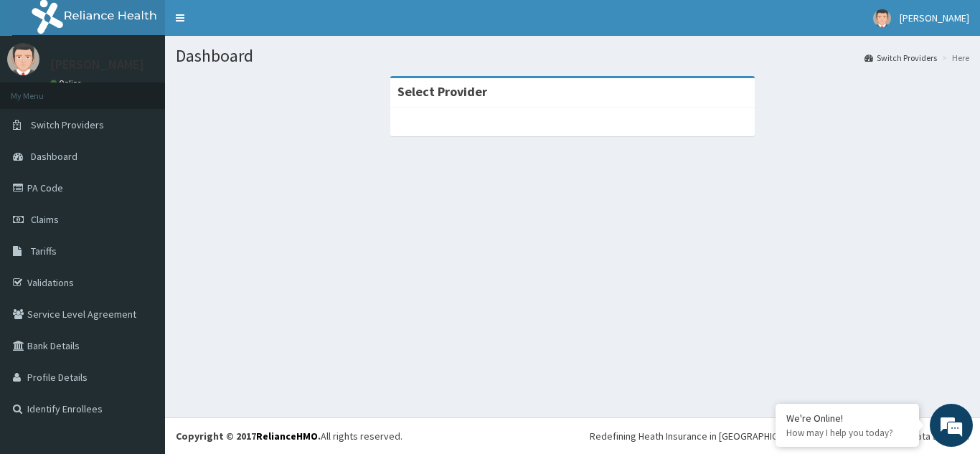 The image size is (980, 454). I want to click on footer: All rights reserved., so click(572, 435).